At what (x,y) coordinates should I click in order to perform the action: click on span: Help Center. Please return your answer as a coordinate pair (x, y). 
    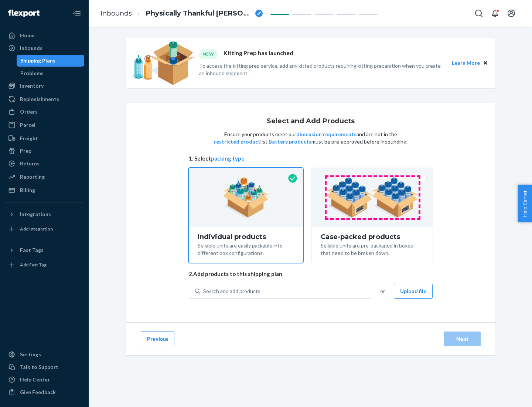
    Looking at the image, I should click on (525, 204).